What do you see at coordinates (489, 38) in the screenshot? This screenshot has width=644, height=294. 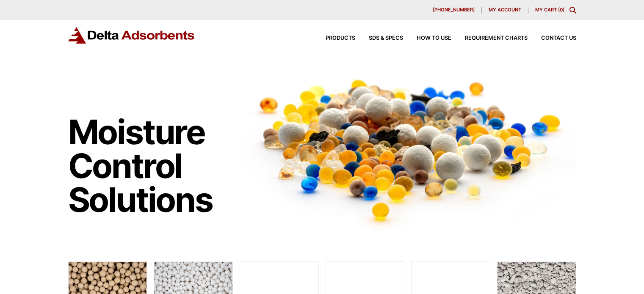 I see `a: Requirement Charts` at bounding box center [489, 38].